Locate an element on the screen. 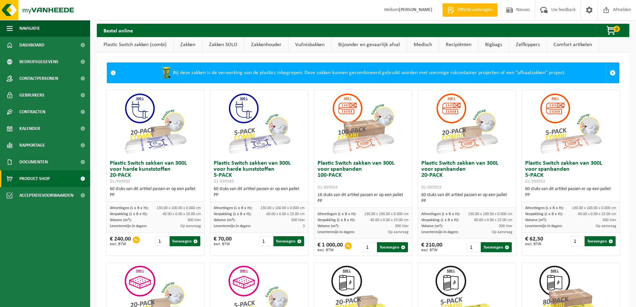  a: Bijzonder en gevaarlijk afval is located at coordinates (369, 45).